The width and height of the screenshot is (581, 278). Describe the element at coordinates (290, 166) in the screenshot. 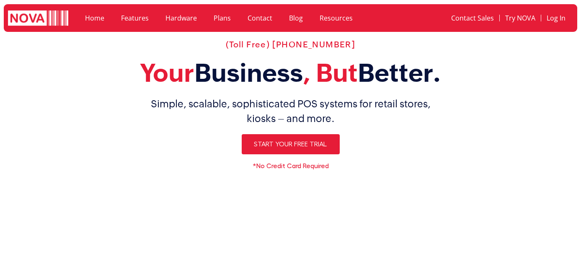

I see `h6: *No Credit Card Required` at that location.